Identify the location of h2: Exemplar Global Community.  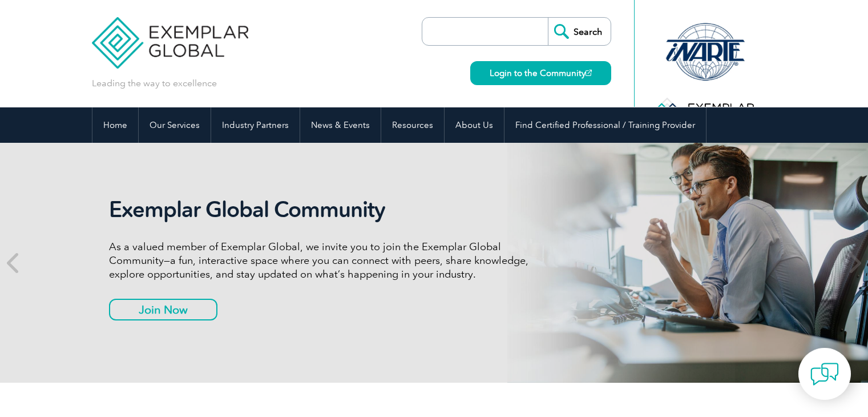
(323, 210).